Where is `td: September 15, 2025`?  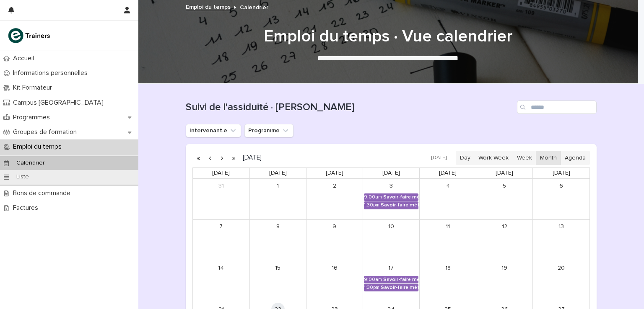
td: September 15, 2025 is located at coordinates (278, 281).